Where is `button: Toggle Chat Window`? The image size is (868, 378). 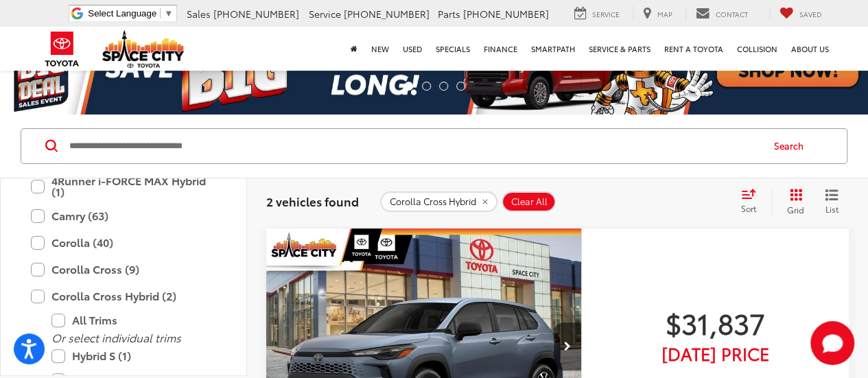
button: Toggle Chat Window is located at coordinates (832, 343).